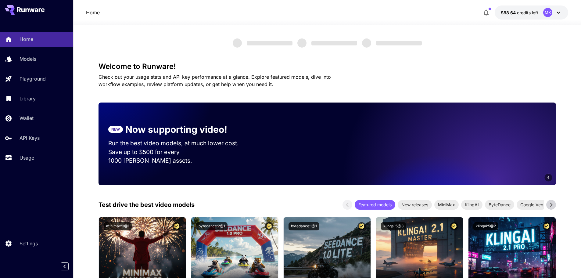 The image size is (581, 278). What do you see at coordinates (472, 204) in the screenshot?
I see `span: KlingAI` at bounding box center [472, 204].